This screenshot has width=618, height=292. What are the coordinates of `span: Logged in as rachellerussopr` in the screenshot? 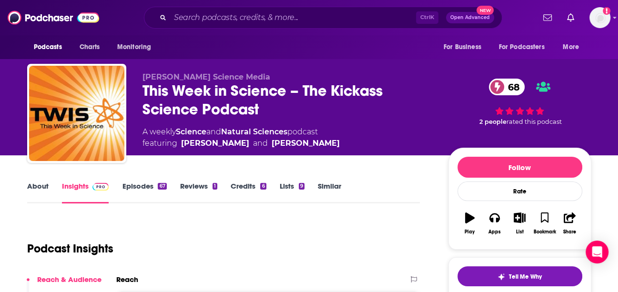 It's located at (600, 18).